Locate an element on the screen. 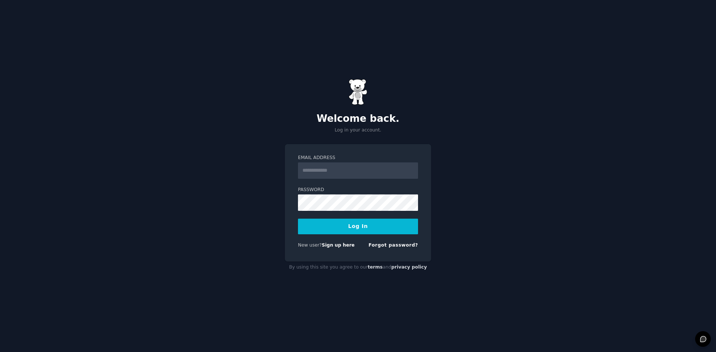  a: terms is located at coordinates (375, 267).